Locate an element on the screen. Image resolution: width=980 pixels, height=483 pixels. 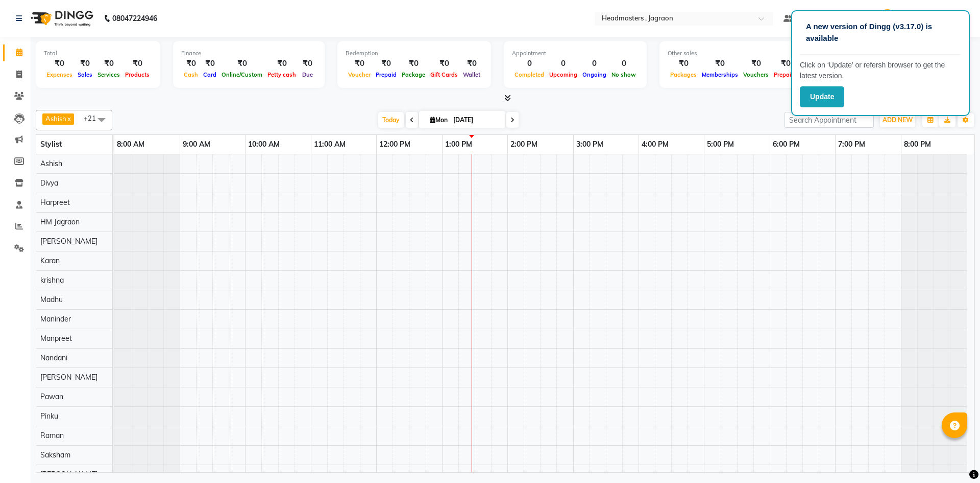
span: Karan is located at coordinates (50, 260).